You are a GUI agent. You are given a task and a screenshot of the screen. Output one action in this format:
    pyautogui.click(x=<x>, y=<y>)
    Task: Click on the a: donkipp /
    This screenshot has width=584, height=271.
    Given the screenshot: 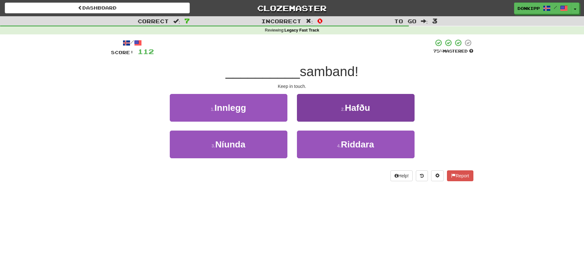 What is the action you would take?
    pyautogui.click(x=543, y=8)
    